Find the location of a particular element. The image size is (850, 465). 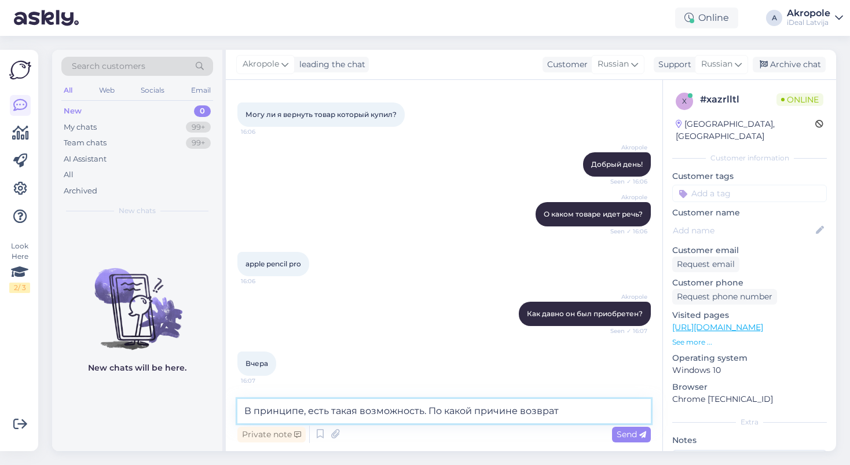

p: Windows 10 is located at coordinates (749, 370).